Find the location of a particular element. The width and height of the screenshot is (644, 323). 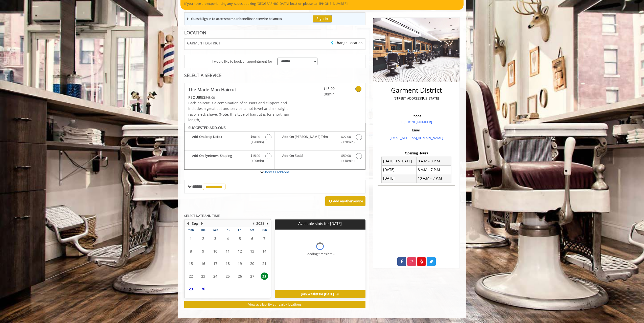

td: Select day28 is located at coordinates (264, 276).